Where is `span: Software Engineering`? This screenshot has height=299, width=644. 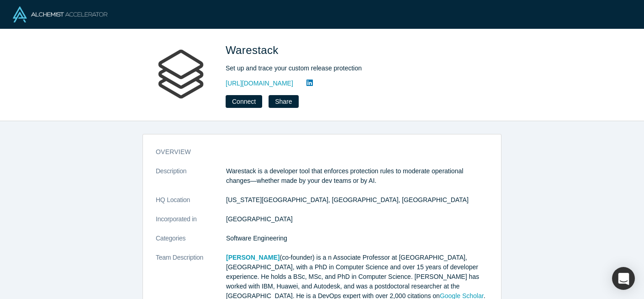 span: Software Engineering is located at coordinates (257, 238).